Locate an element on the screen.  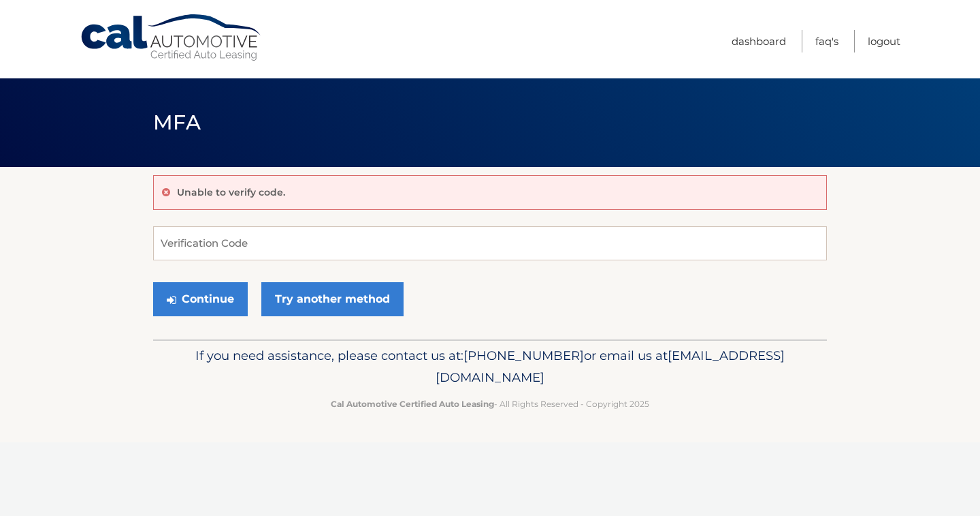
p: - All Rights Reserved - Copyright 2025 is located at coordinates (490, 404).